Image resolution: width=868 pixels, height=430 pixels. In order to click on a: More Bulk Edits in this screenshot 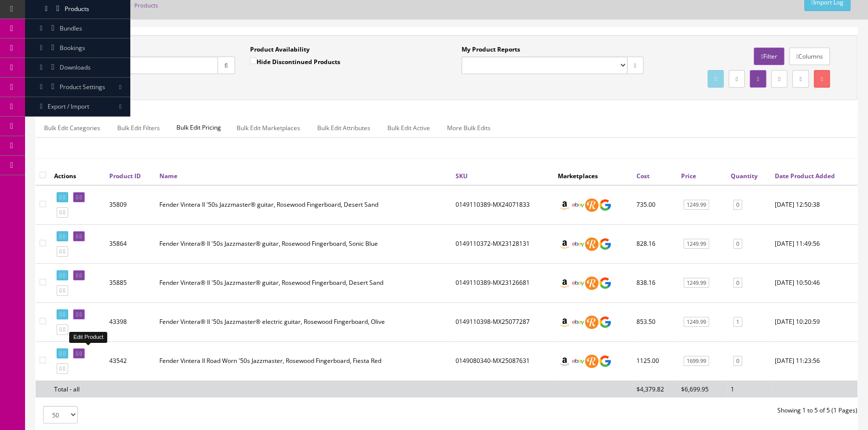, I will do `click(468, 128)`.